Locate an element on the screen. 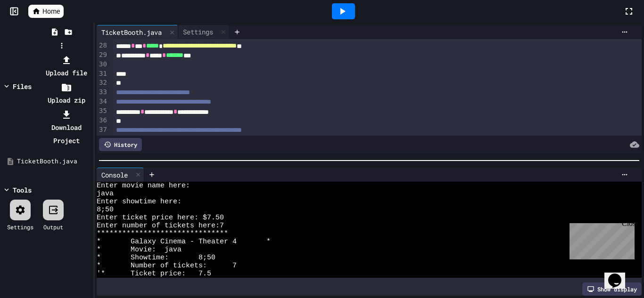 The height and width of the screenshot is (298, 644). div: 38 is located at coordinates (102, 139).